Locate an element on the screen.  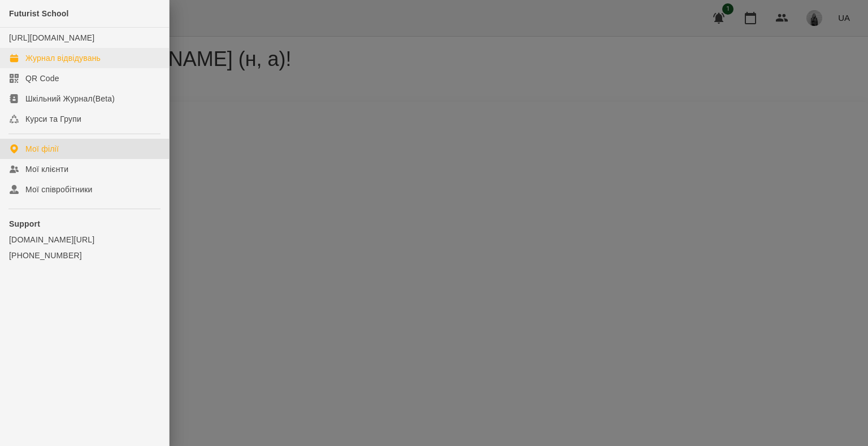
div: Мої філії is located at coordinates (42, 149).